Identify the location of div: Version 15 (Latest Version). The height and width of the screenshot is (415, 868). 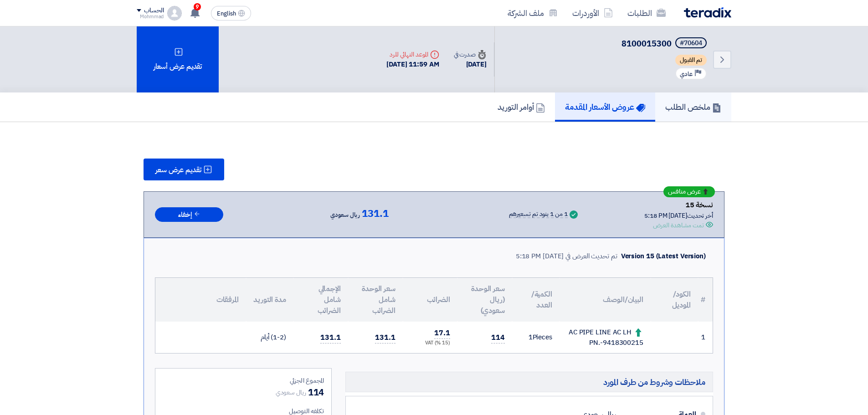
(664, 256).